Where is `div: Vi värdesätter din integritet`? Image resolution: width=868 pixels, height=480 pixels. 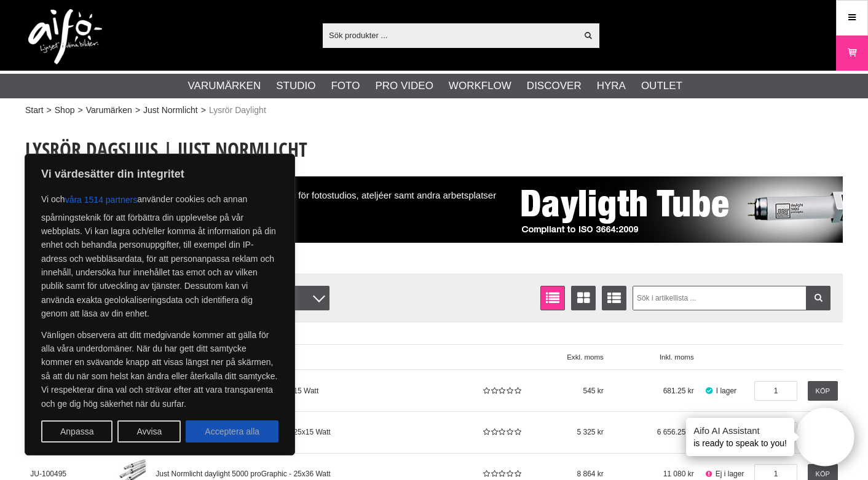 div: Vi värdesätter din integritet is located at coordinates (160, 304).